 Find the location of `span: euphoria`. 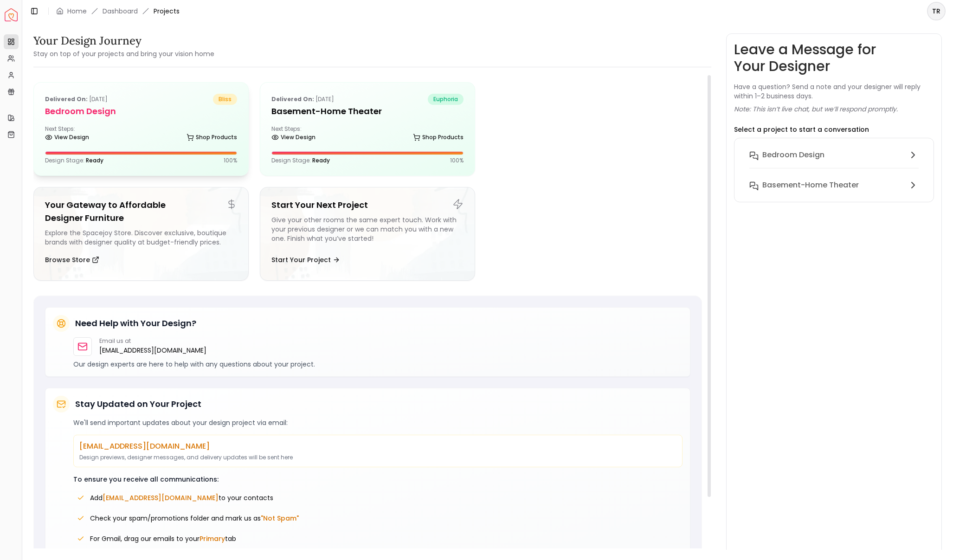

span: euphoria is located at coordinates (446, 99).